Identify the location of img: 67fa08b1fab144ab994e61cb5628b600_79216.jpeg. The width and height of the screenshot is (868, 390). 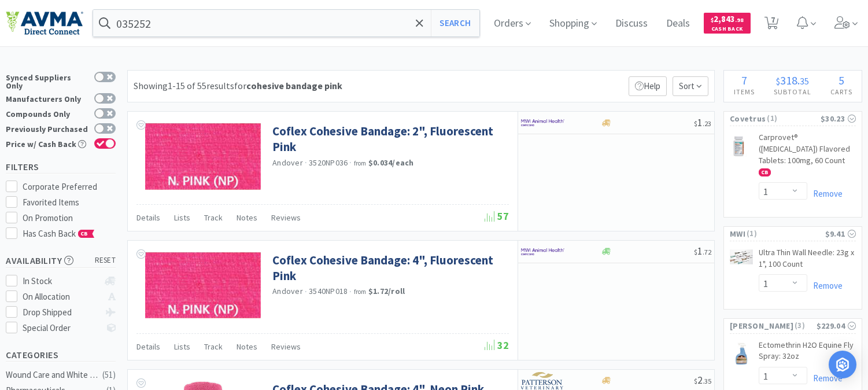
(741, 354).